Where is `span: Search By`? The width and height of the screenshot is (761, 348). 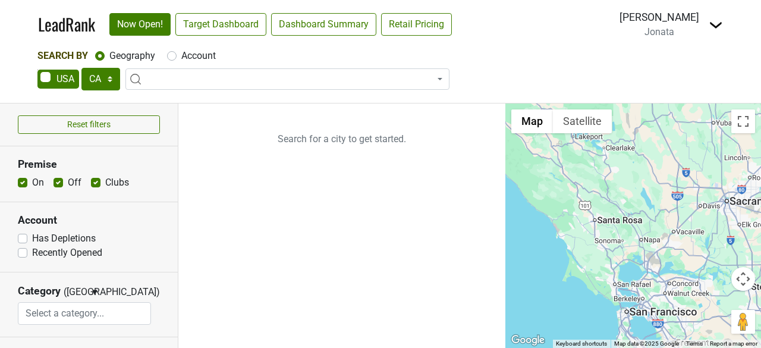 span: Search By is located at coordinates (62, 55).